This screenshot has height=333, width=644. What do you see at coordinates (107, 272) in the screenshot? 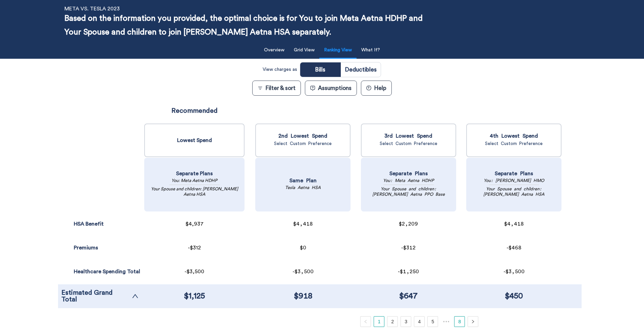
I see `p: Healthcare Spending Total` at bounding box center [107, 272].